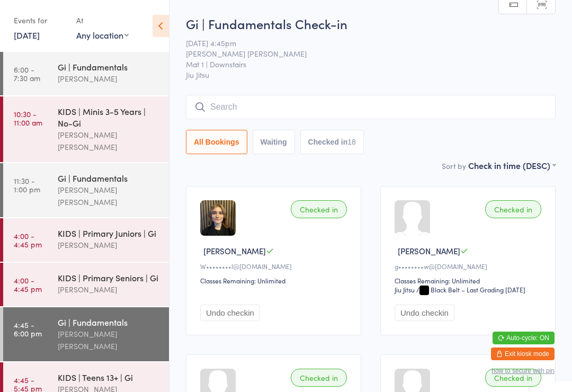 The width and height of the screenshot is (572, 392). Describe the element at coordinates (371, 107) in the screenshot. I see `input: Search` at that location.